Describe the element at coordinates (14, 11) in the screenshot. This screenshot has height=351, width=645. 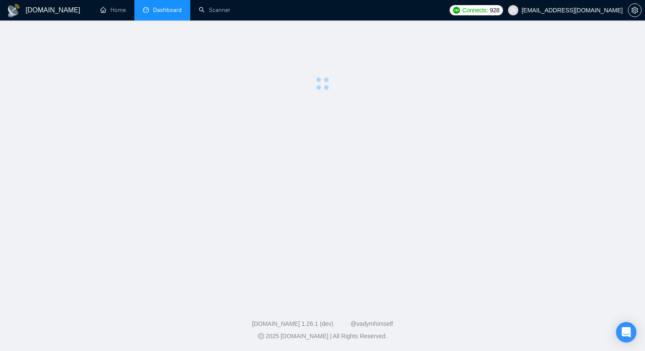
I see `img: logo` at that location.